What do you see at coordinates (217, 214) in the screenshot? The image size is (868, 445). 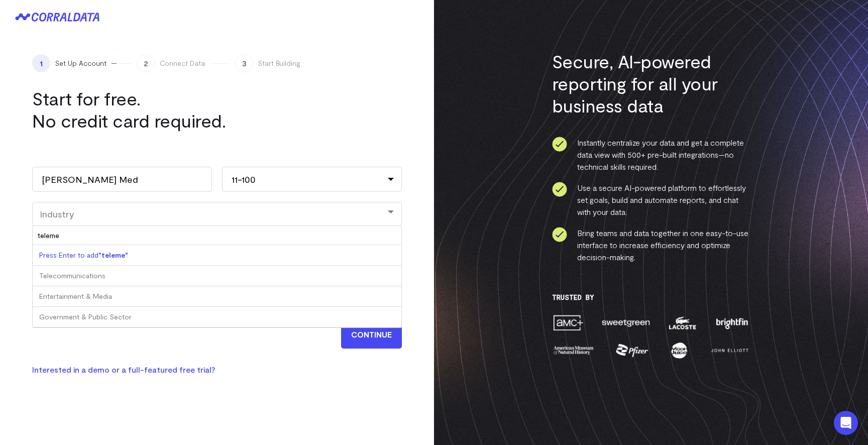 I see `div: Industry` at bounding box center [217, 214].